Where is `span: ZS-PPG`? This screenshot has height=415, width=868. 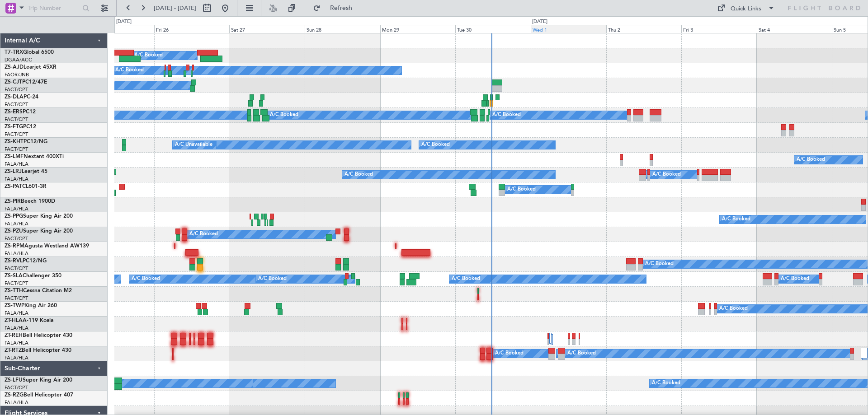
span: ZS-PPG is located at coordinates (13, 216).